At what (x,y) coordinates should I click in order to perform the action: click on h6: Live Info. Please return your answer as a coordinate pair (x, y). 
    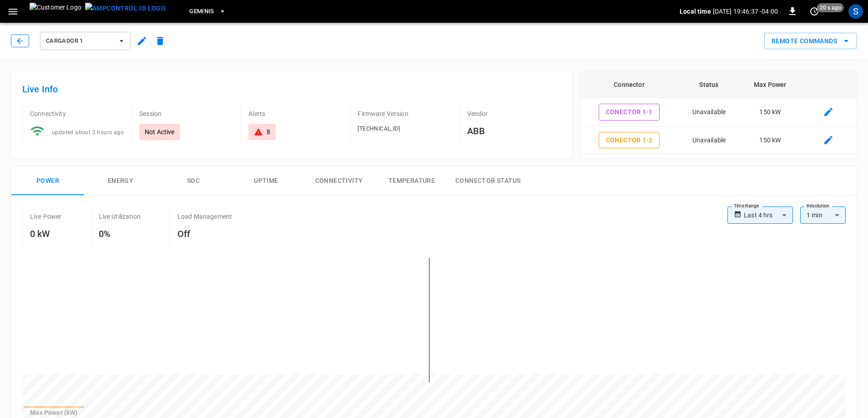
    Looking at the image, I should click on (291, 89).